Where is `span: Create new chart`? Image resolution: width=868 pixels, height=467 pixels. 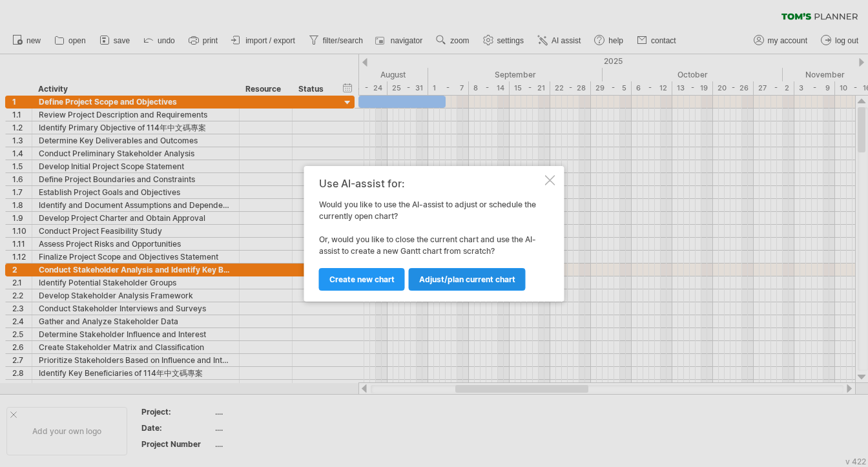 span: Create new chart is located at coordinates (362, 279).